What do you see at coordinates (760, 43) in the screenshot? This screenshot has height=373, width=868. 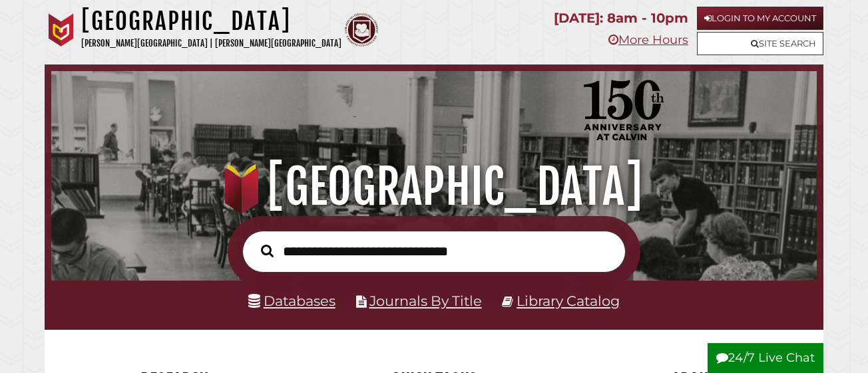 I see `a: Site Search` at bounding box center [760, 43].